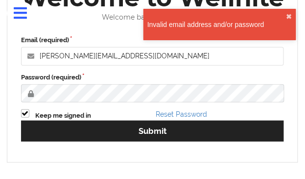 The height and width of the screenshot is (179, 305). Describe the element at coordinates (152, 40) in the screenshot. I see `label: Email (required)` at that location.